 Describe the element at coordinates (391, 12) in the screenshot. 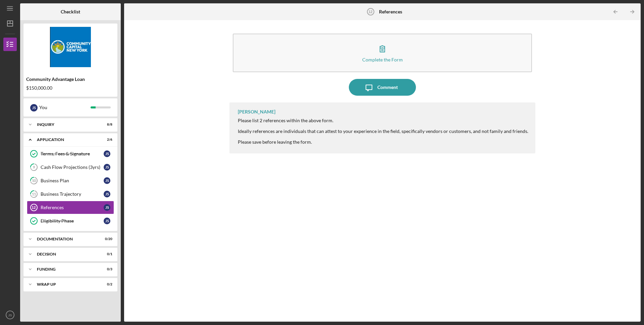

I see `b: References` at that location.